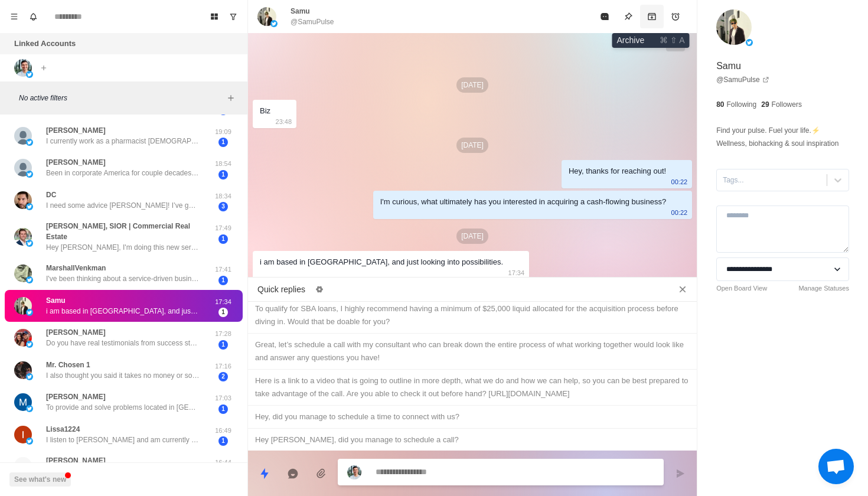 The width and height of the screenshot is (868, 496). I want to click on p: Lissa1224, so click(63, 430).